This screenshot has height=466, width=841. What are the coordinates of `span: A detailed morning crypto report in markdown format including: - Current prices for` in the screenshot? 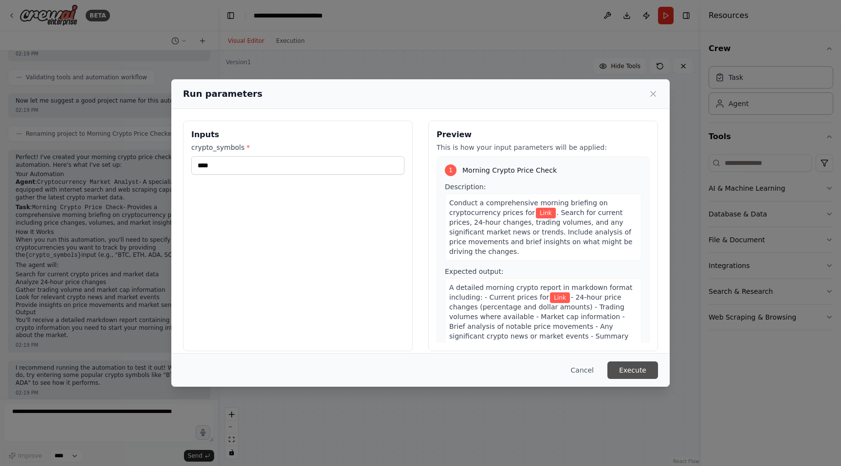 It's located at (541, 292).